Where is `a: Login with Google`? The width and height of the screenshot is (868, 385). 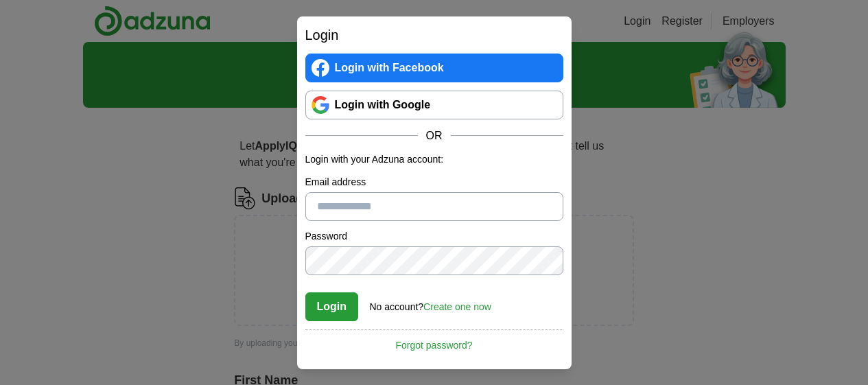
a: Login with Google is located at coordinates (434, 105).